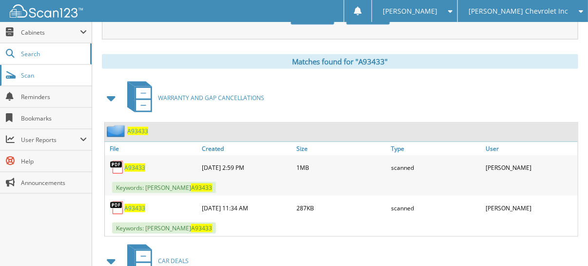 The height and width of the screenshot is (266, 588). I want to click on span: User Reports, so click(50, 139).